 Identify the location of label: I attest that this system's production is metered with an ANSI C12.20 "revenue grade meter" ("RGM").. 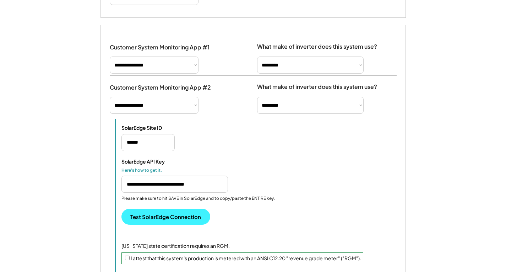
(246, 258).